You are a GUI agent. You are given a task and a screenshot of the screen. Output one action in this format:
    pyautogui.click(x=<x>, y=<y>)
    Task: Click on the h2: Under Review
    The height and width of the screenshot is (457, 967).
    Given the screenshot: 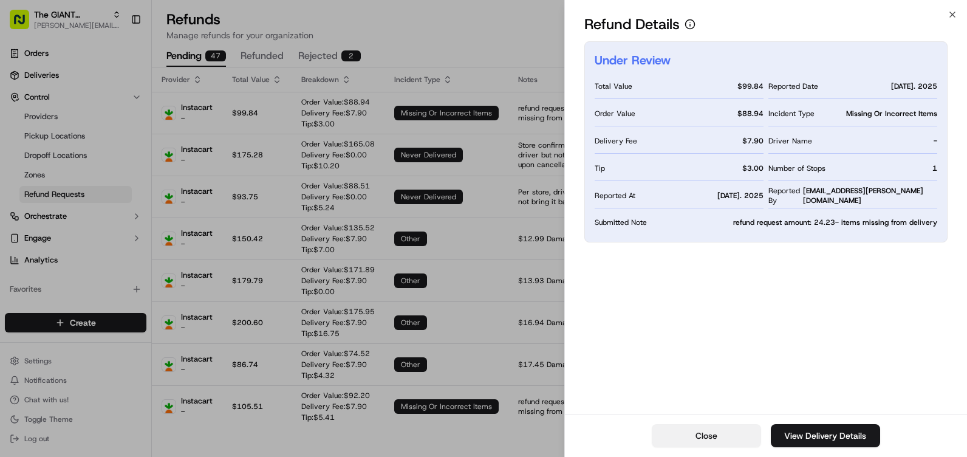 What is the action you would take?
    pyautogui.click(x=632, y=60)
    